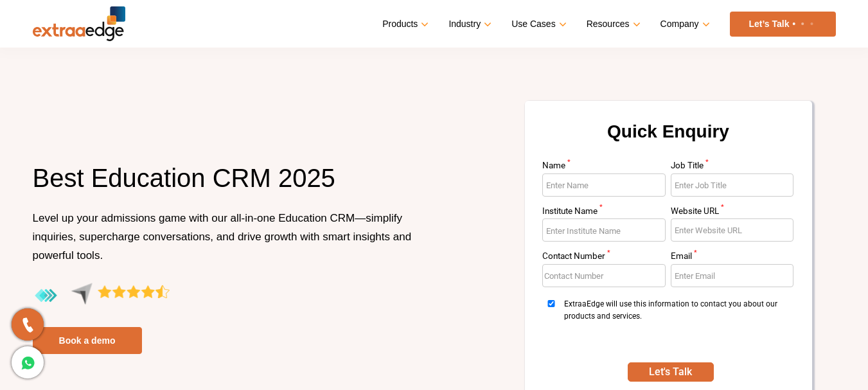  I want to click on button: SUBMIT, so click(670, 372).